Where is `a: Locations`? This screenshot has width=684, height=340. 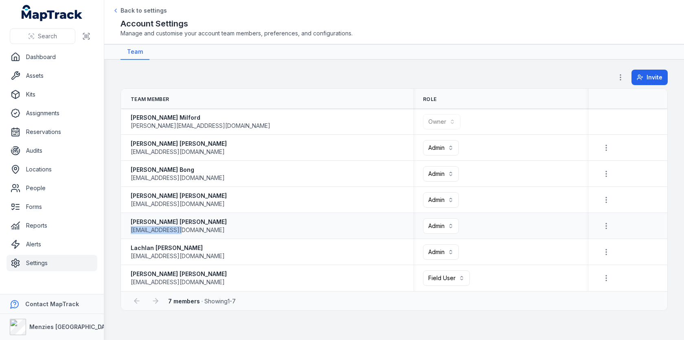
a: Locations is located at coordinates (52, 169).